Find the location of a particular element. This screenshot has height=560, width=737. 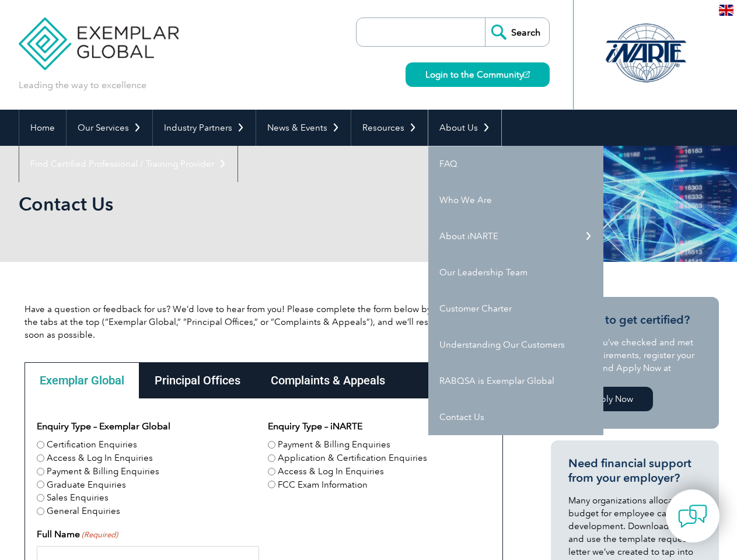

img: open_square.png is located at coordinates (527, 74).